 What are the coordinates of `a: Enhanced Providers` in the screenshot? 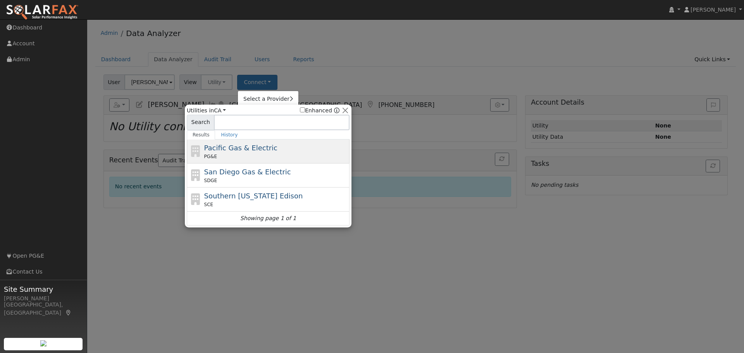 It's located at (337, 110).